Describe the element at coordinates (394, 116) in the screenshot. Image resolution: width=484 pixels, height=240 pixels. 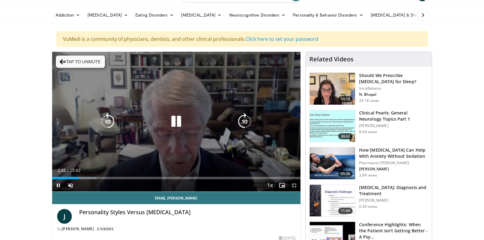
I see `h3: Clinical Pearls: General Neurology Topics Part 1` at that location.